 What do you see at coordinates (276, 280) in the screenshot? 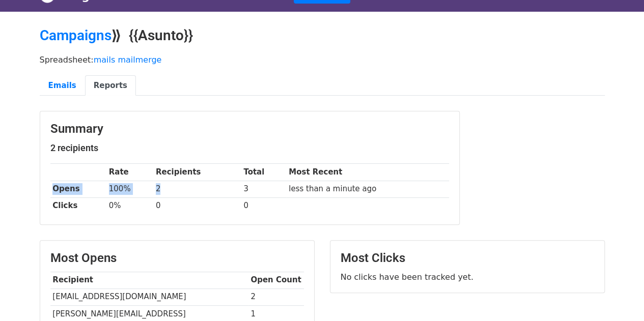
I see `th: Open Count` at bounding box center [276, 280].